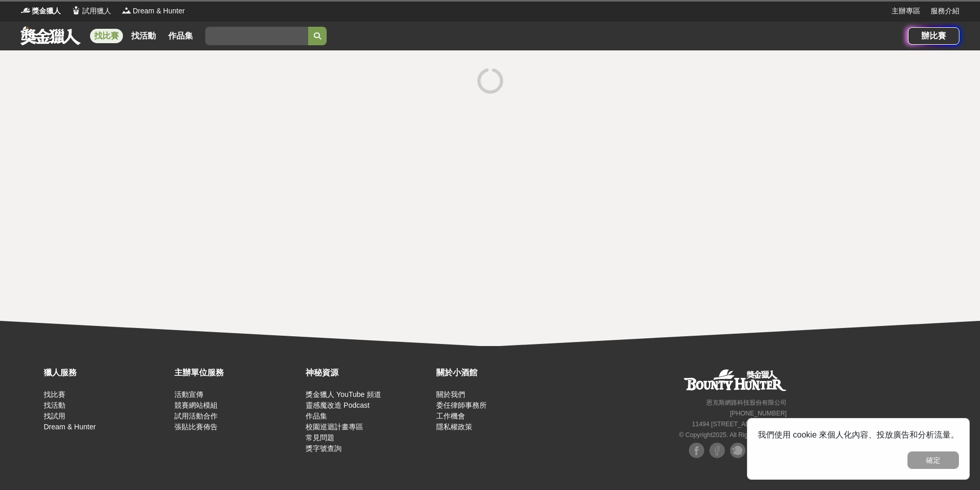 The width and height of the screenshot is (980, 490). Describe the element at coordinates (69, 426) in the screenshot. I see `a: Dream & Hunter` at that location.